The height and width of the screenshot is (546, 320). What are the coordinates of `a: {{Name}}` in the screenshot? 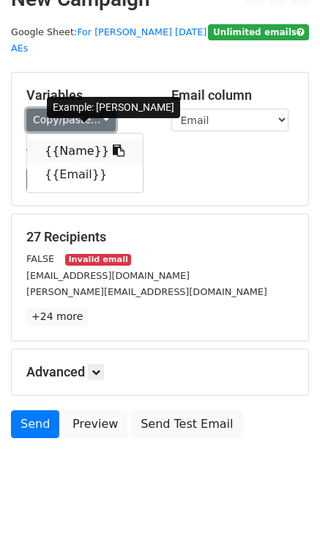 It's located at (85, 151).